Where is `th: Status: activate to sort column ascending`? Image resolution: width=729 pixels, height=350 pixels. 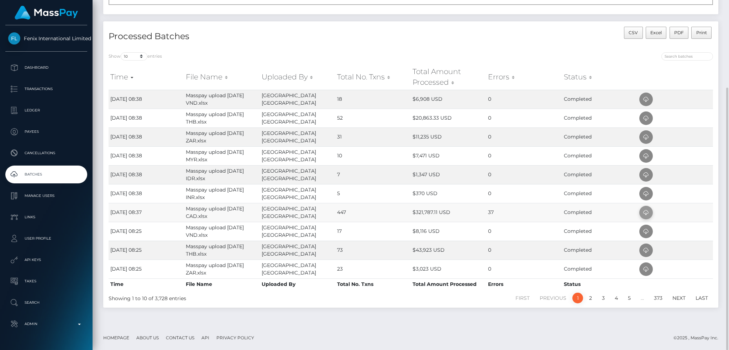
th: Status: activate to sort column ascending is located at coordinates (600, 77).